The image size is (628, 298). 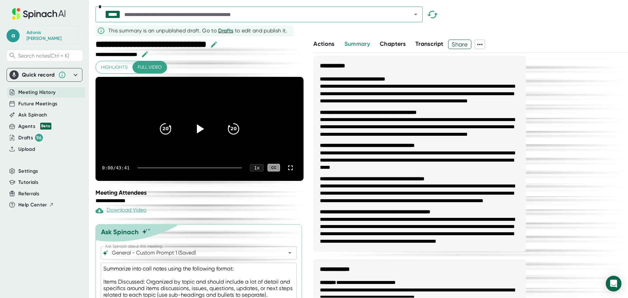 What do you see at coordinates (30, 138) in the screenshot?
I see `button: Drafts 96` at bounding box center [30, 138].